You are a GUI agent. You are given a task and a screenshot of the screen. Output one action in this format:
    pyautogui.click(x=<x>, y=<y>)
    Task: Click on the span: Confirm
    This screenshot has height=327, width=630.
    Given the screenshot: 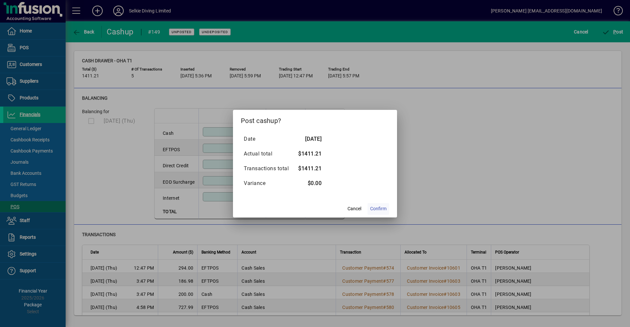 What is the action you would take?
    pyautogui.click(x=378, y=209)
    